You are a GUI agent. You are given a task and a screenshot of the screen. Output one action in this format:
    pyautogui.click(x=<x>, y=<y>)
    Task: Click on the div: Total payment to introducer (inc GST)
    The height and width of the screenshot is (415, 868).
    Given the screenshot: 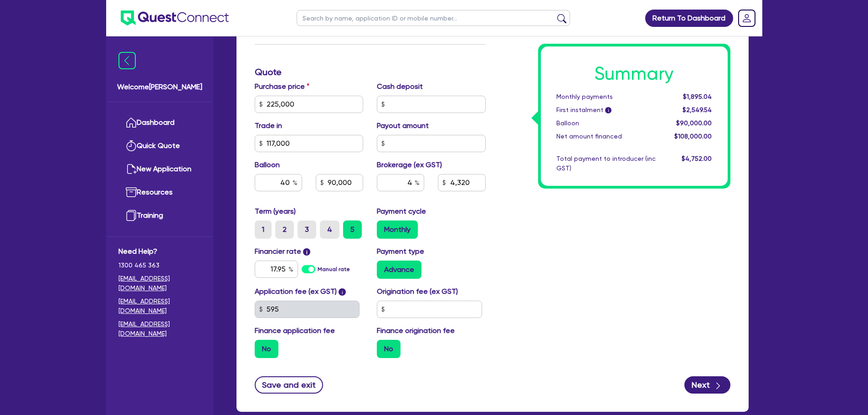 What is the action you would take?
    pyautogui.click(x=606, y=164)
    